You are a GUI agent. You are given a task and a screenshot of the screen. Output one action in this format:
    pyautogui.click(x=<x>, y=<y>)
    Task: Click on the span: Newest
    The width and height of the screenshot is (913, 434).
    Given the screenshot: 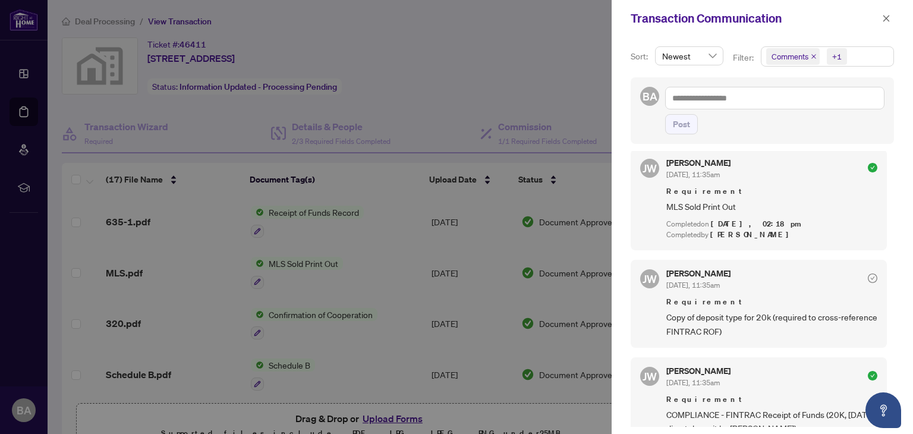 What is the action you would take?
    pyautogui.click(x=689, y=56)
    